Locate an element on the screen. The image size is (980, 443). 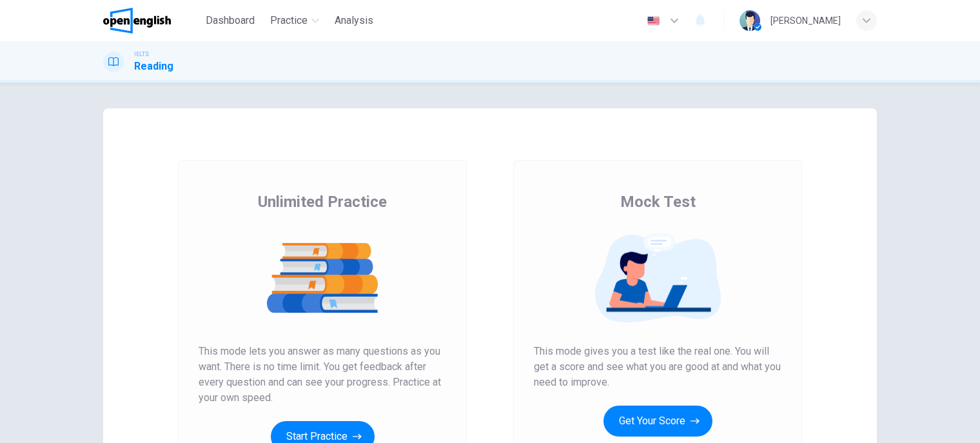
span: Analysis is located at coordinates (354, 20).